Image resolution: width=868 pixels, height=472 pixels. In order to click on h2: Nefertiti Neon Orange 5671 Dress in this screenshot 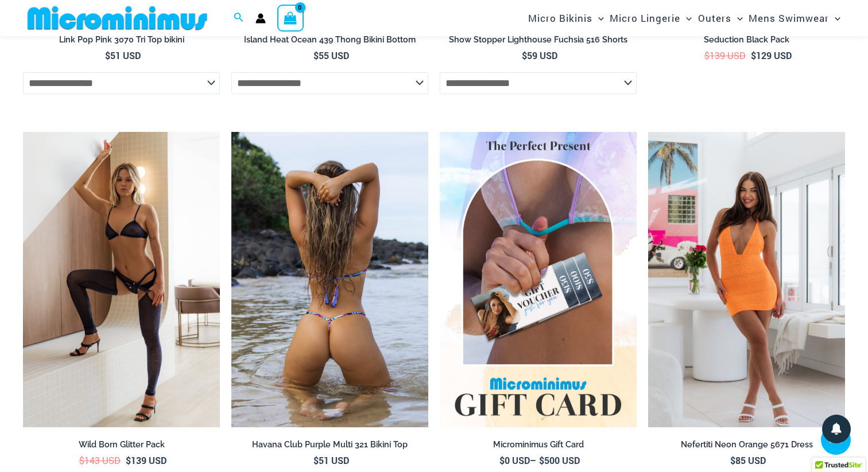, I will do `click(746, 444)`.